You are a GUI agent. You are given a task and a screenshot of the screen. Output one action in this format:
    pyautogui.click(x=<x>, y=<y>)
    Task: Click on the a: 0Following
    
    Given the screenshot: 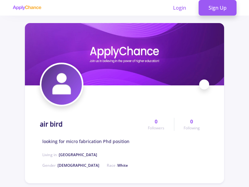 What is the action you would take?
    pyautogui.click(x=192, y=124)
    